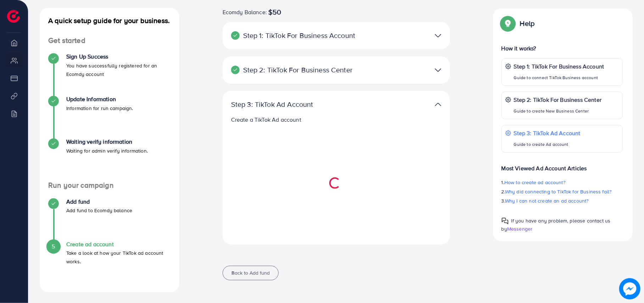 The height and width of the screenshot is (303, 644). What do you see at coordinates (251, 272) in the screenshot?
I see `button: Back to Add fund` at bounding box center [251, 272].